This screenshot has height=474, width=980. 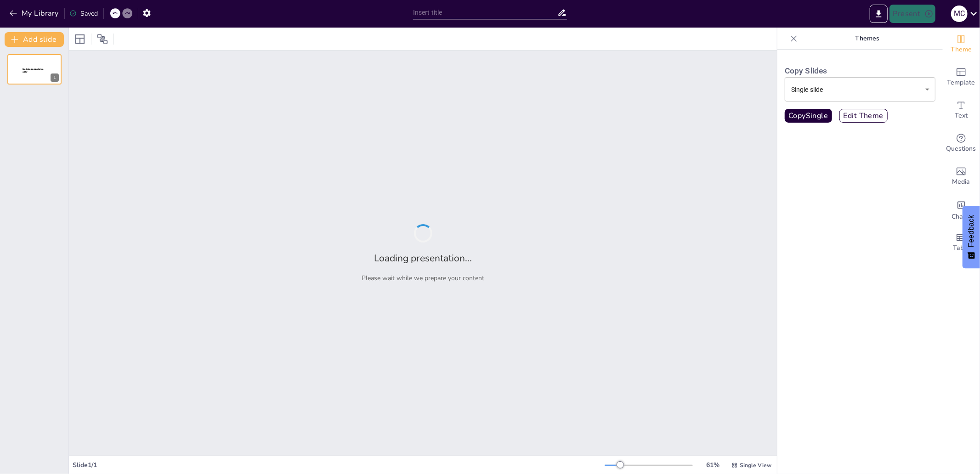 I want to click on button: Present, so click(x=912, y=14).